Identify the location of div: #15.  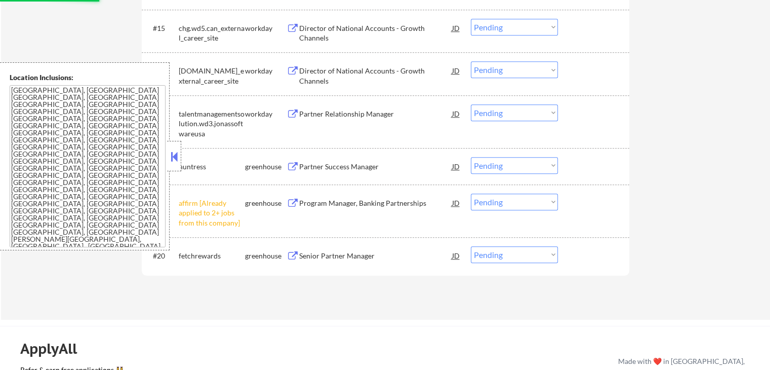
(162, 28).